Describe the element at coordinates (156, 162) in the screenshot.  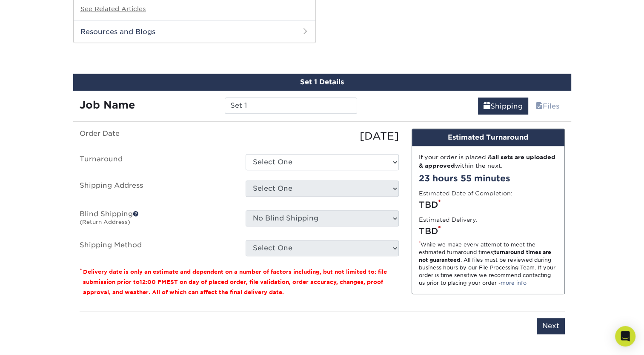
I see `label: Turnaround` at that location.